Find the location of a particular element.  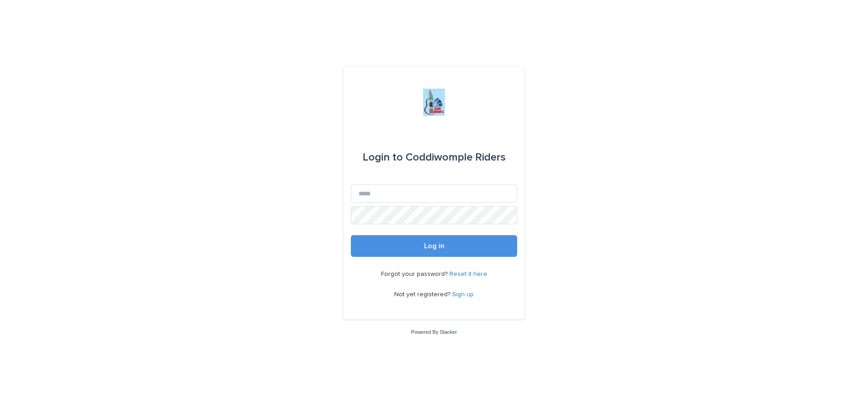

button: Log in is located at coordinates (434, 246).